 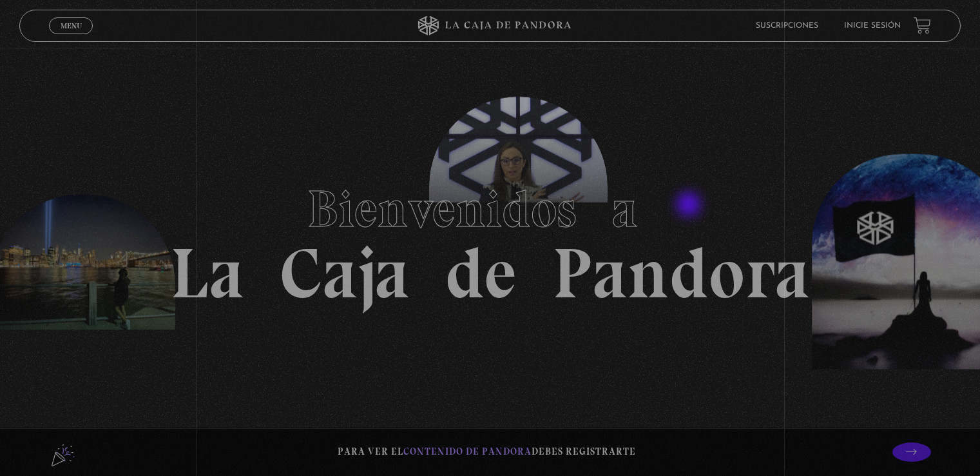 I want to click on span: Cerrar, so click(x=71, y=38).